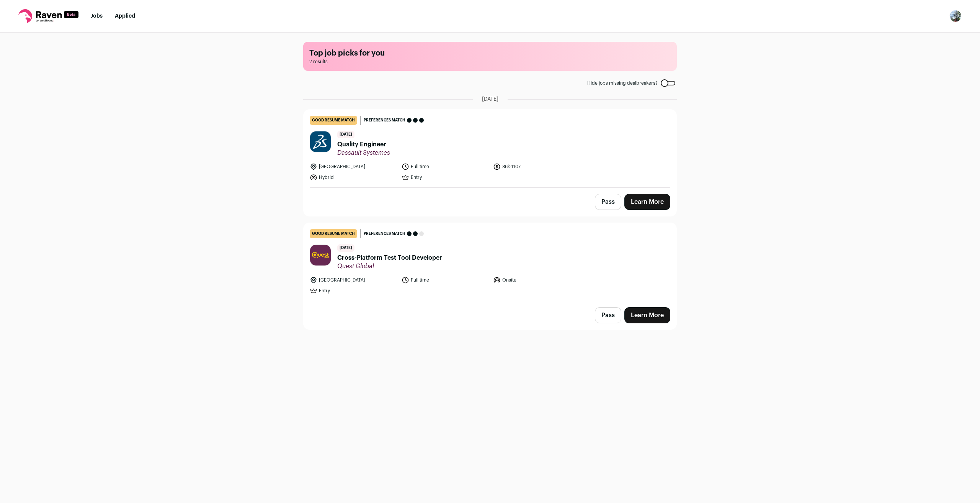 Image resolution: width=980 pixels, height=503 pixels. Describe the element at coordinates (320, 142) in the screenshot. I see `img: 19e518665615e7c24a9b074f47ce6e252f81662a9899b04321794c28c00ca3b8.jpg` at that location.